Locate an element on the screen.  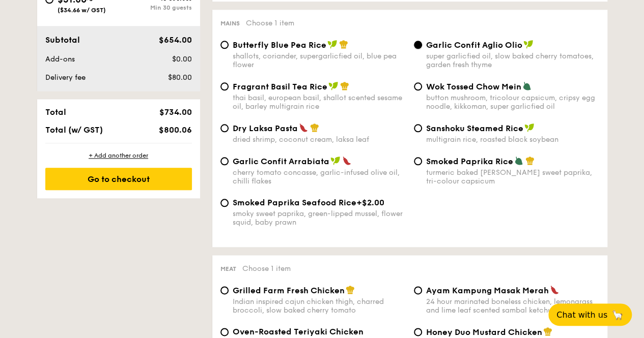
span: Chat with us is located at coordinates (582, 315).